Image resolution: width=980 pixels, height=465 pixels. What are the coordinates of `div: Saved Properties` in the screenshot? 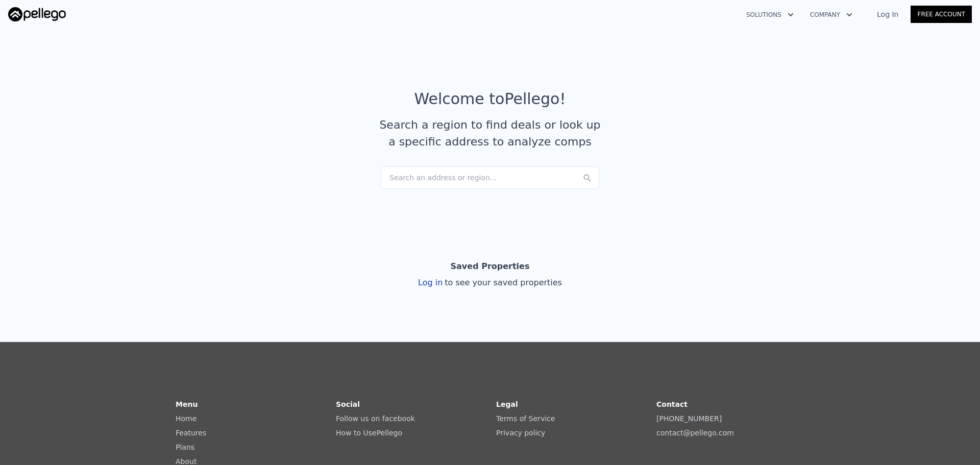 It's located at (490, 266).